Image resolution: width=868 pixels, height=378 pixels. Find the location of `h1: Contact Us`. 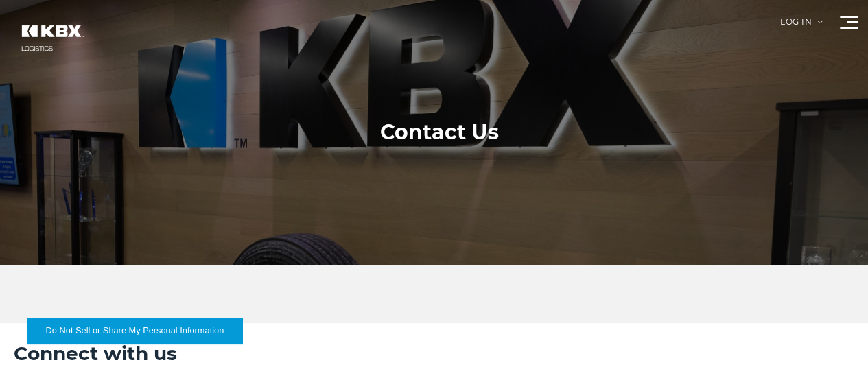

h1: Contact Us is located at coordinates (439, 132).